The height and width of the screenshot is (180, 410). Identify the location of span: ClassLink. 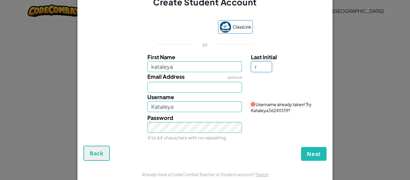
(242, 27).